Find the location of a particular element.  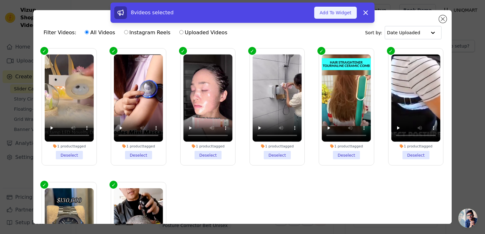

label: Instagram Reels is located at coordinates (147, 33).